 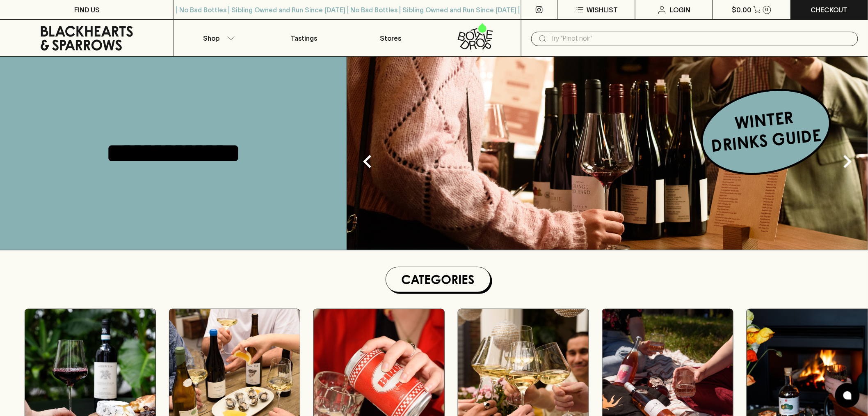 What do you see at coordinates (87, 10) in the screenshot?
I see `p: FIND US` at bounding box center [87, 10].